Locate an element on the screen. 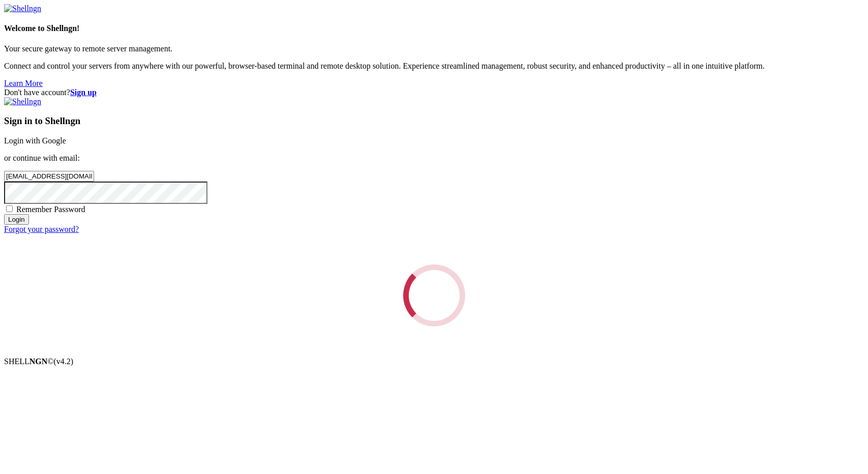 This screenshot has width=868, height=474. input: Remember Password is located at coordinates (9, 208).